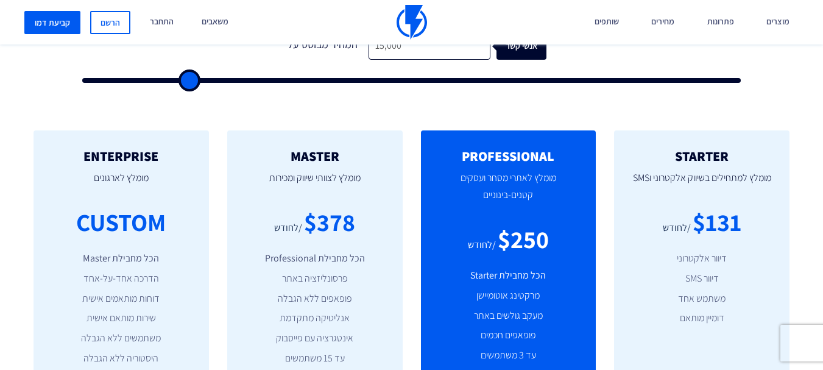  I want to click on h2: PROFESSIONAL, so click(509, 156).